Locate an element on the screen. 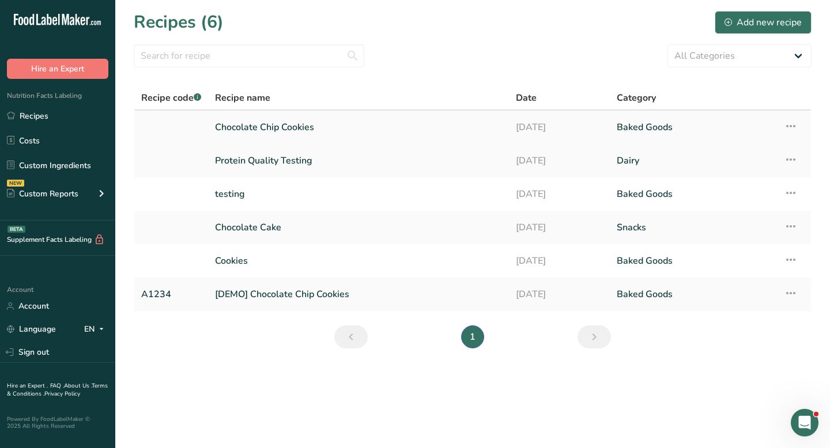  span: Recipe code is located at coordinates (171, 98).